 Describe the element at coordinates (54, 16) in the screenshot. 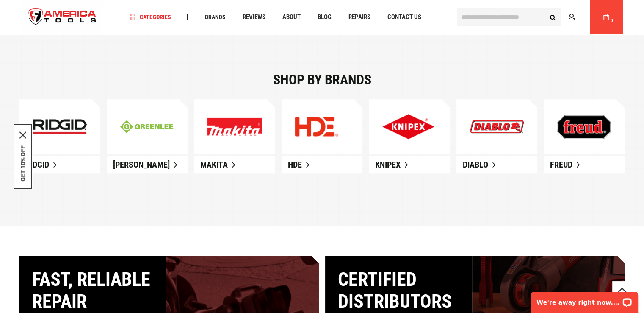

I see `p: We're away right now. Please check back later!` at that location.